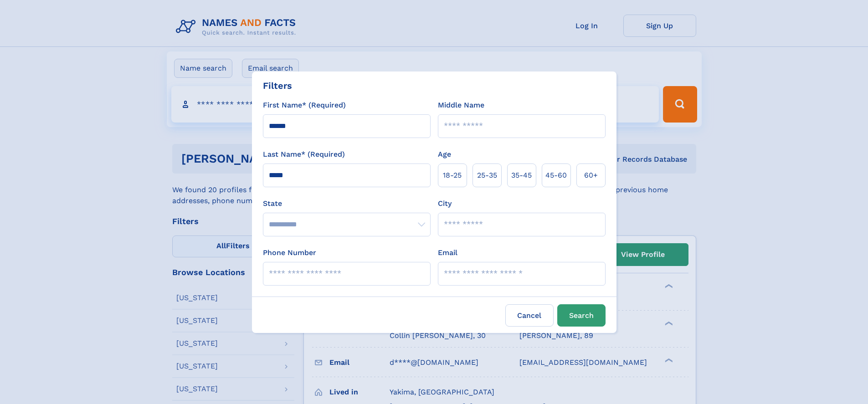  Describe the element at coordinates (277, 86) in the screenshot. I see `div: Filters` at that location.